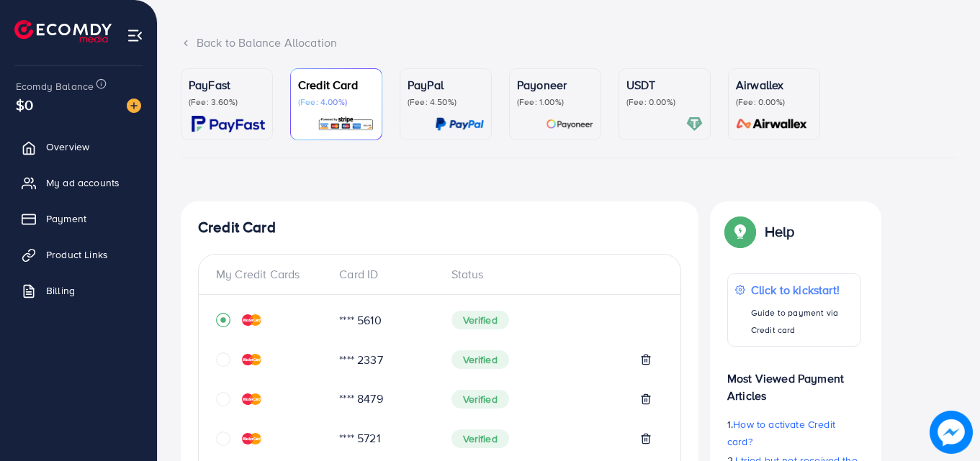 The image size is (980, 461). I want to click on div: Status, so click(551, 274).